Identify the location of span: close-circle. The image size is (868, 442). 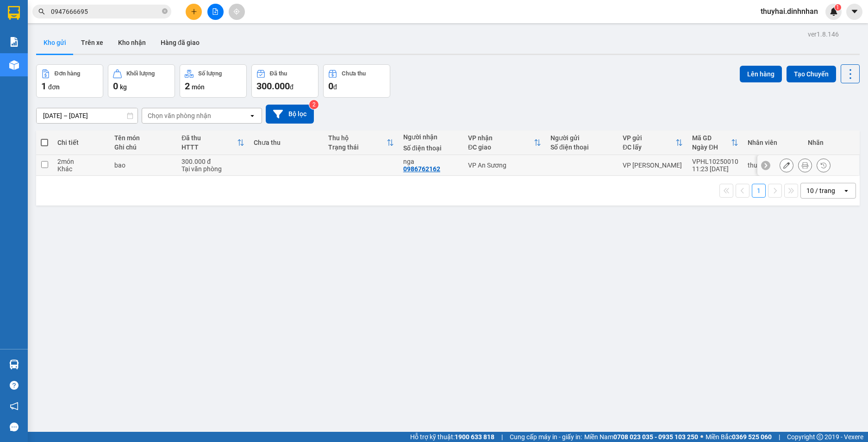
(165, 11).